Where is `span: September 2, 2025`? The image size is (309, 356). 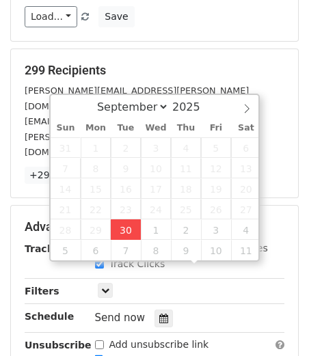
span: September 2, 2025 is located at coordinates (126, 148).